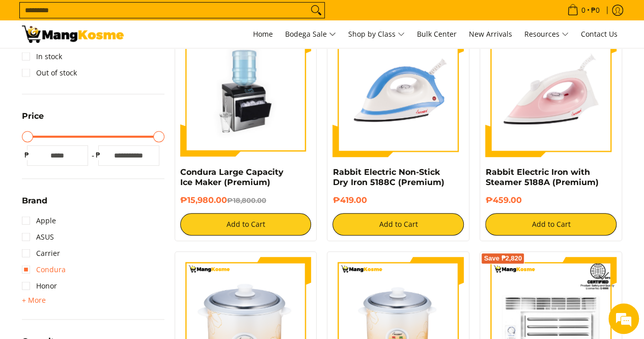 This screenshot has height=339, width=644. Describe the element at coordinates (599, 34) in the screenshot. I see `a: Contact Us` at that location.